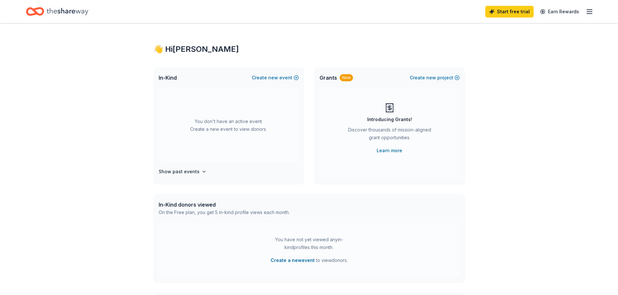  What do you see at coordinates (168, 78) in the screenshot?
I see `span: In-Kind` at bounding box center [168, 78].